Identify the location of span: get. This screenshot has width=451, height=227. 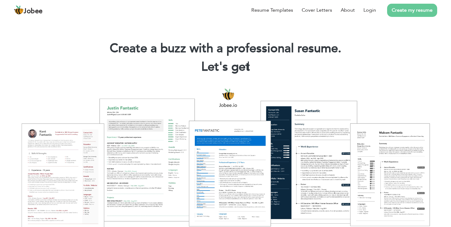
(241, 67).